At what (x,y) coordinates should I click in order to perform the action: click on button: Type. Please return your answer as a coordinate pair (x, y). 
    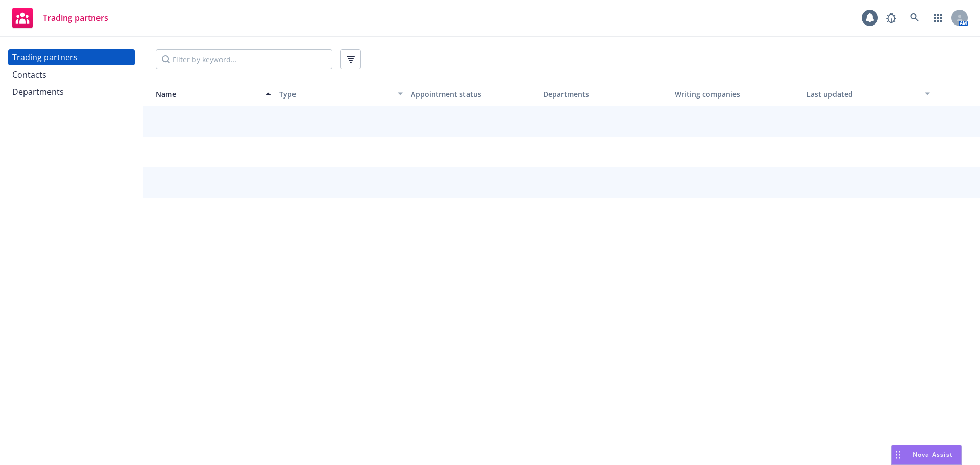
    Looking at the image, I should click on (341, 94).